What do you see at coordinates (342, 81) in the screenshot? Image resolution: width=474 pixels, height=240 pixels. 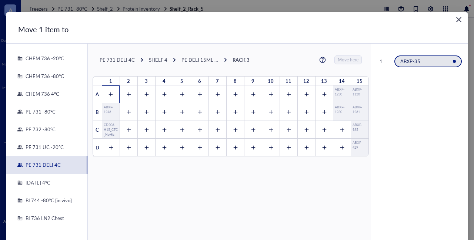 I see `div: 14` at bounding box center [342, 81].